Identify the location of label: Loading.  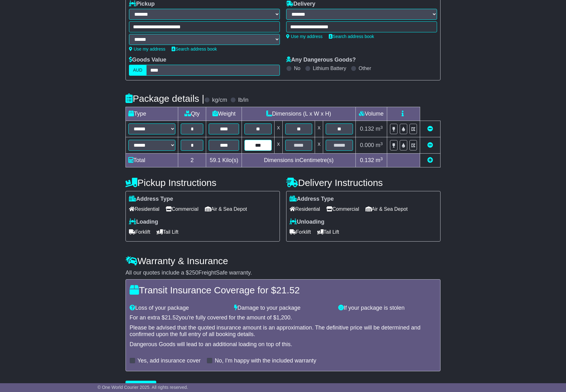
(143, 222).